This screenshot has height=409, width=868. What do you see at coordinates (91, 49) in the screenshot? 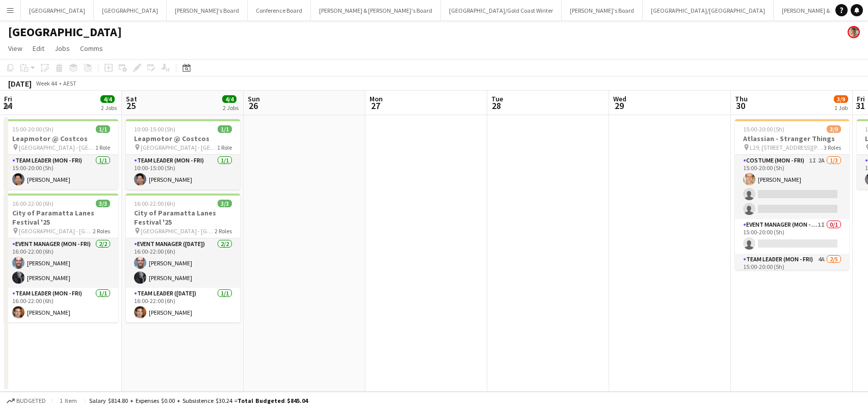
I see `a: Comms` at bounding box center [91, 49].